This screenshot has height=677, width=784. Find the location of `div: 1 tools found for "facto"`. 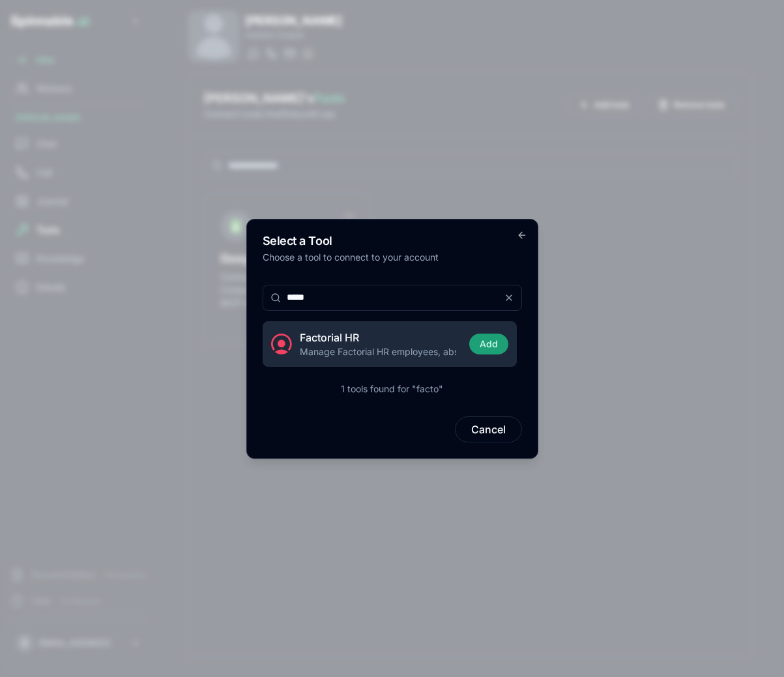

div: 1 tools found for "facto" is located at coordinates (392, 389).